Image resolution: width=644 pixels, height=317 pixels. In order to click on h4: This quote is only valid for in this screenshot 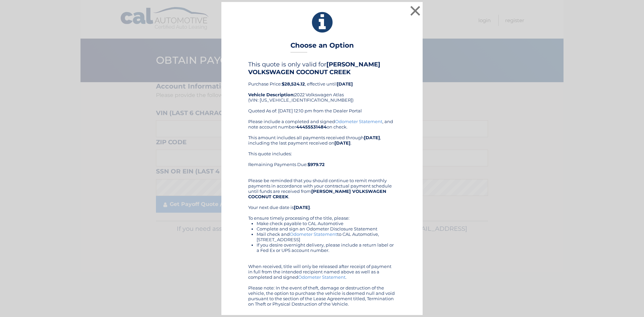, I will do `click(322, 68)`.